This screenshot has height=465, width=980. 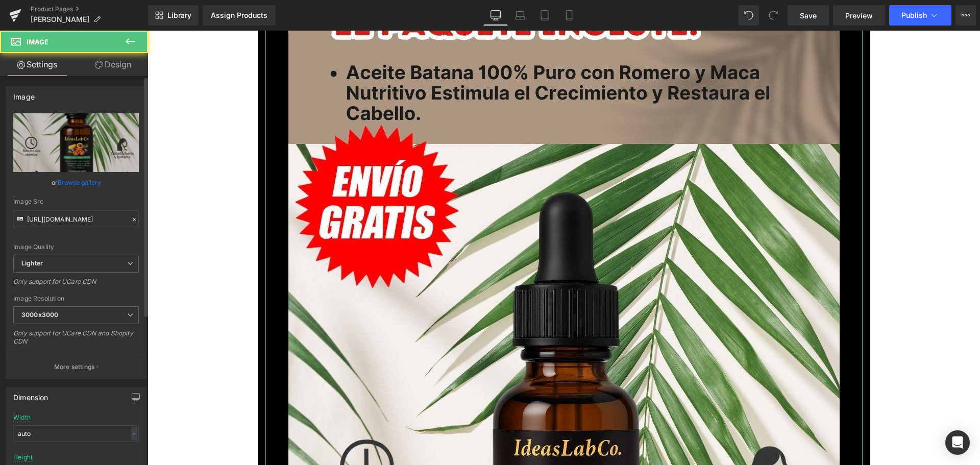 What do you see at coordinates (22, 417) in the screenshot?
I see `div: Width` at bounding box center [22, 417].